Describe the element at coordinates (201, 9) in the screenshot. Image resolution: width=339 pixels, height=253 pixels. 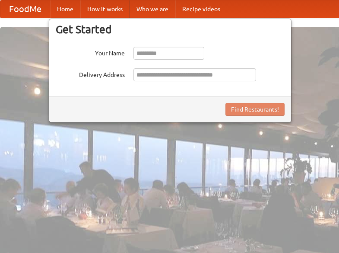
I see `a: Recipe videos` at that location.